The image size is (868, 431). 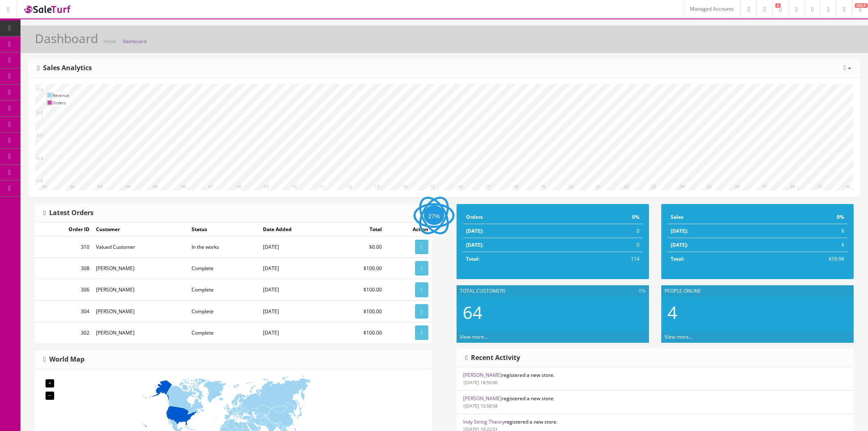 I want to click on td: Status, so click(x=223, y=229).